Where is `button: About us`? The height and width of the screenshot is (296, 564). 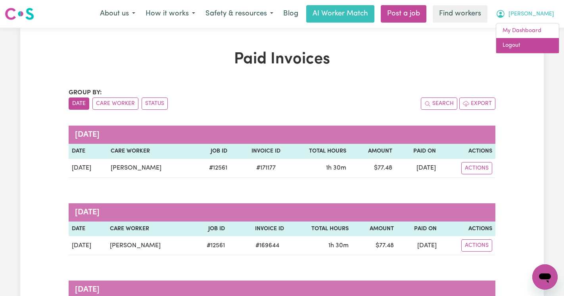
button: About us is located at coordinates (117, 14).